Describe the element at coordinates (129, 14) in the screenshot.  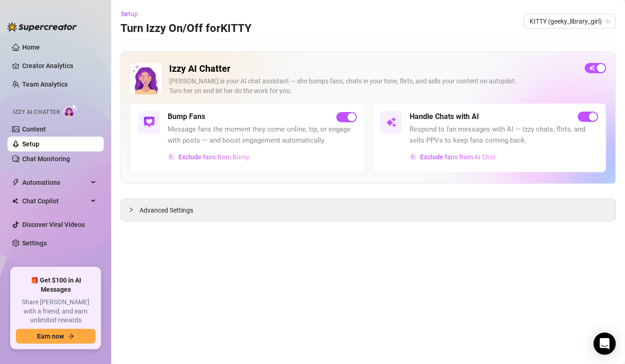
I see `span: Setup` at that location.